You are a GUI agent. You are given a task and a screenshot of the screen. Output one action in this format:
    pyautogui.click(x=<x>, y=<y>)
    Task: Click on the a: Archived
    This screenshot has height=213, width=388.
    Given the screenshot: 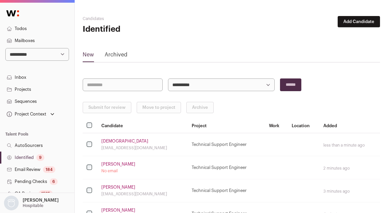 What is the action you would take?
    pyautogui.click(x=116, y=56)
    